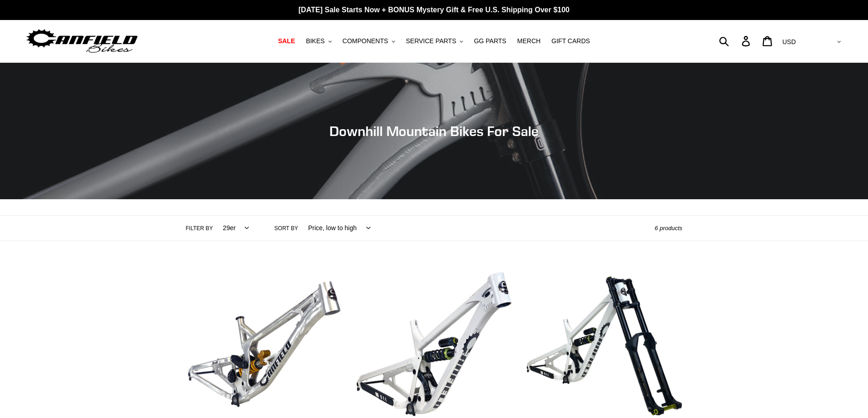 The height and width of the screenshot is (418, 868). What do you see at coordinates (200, 228) in the screenshot?
I see `label: Filter by` at bounding box center [200, 228].